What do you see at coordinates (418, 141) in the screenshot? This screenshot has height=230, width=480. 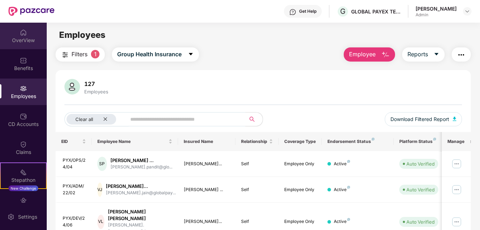 I see `div: Platform Status` at bounding box center [418, 141].